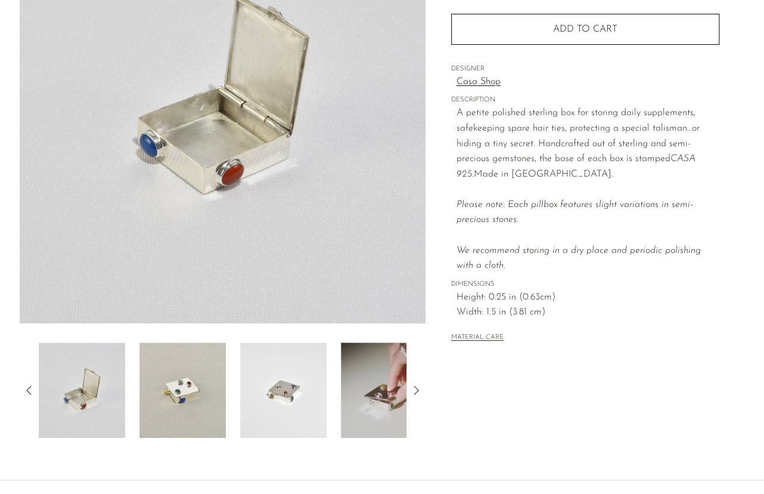 The image size is (764, 494). What do you see at coordinates (477, 337) in the screenshot?
I see `button: MATERIAL CARE` at bounding box center [477, 337].